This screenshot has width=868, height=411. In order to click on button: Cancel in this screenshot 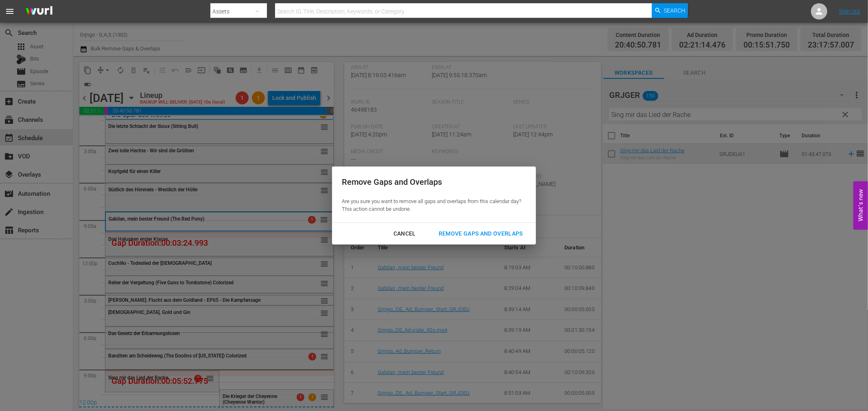, I will do `click(404, 234)`.